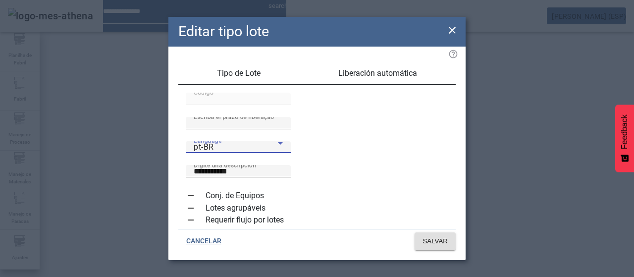  What do you see at coordinates (435, 241) in the screenshot?
I see `span: SALVAR` at bounding box center [435, 241].